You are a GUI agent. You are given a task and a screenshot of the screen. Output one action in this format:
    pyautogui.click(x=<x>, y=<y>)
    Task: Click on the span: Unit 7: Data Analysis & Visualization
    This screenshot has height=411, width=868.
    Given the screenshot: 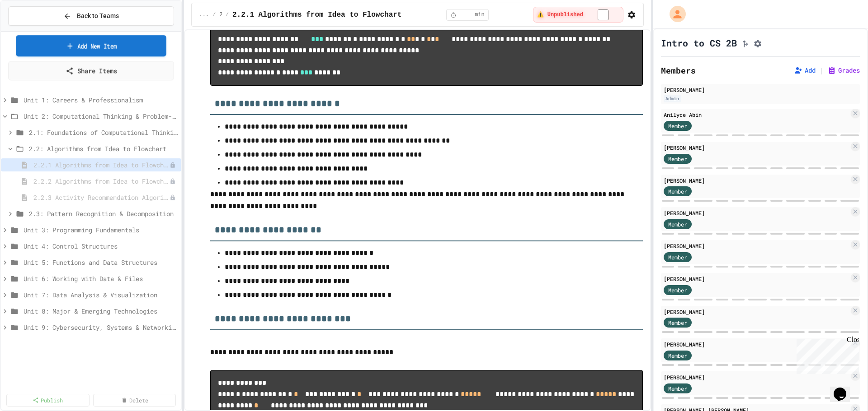 What is the action you would take?
    pyautogui.click(x=100, y=295)
    